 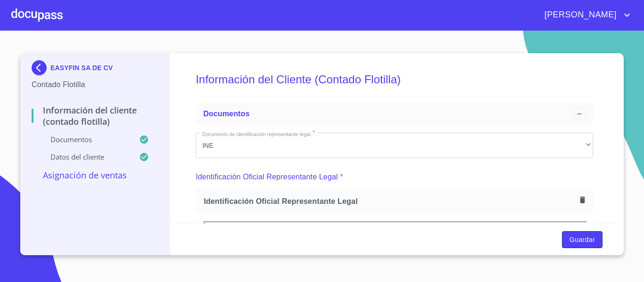 What do you see at coordinates (582, 240) in the screenshot?
I see `span: Guardar` at bounding box center [582, 240].